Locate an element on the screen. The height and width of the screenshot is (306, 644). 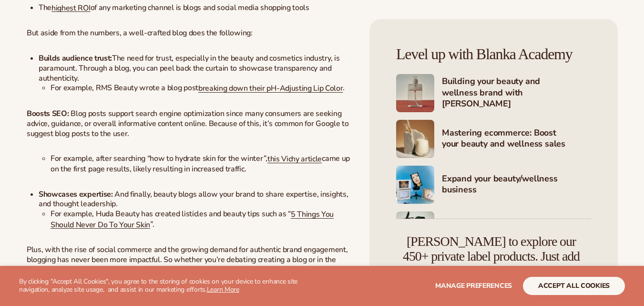
span: Plus, with the rise of social commerce and the growing demand for authentic brand engagement, blo... is located at coordinates (187, 260).